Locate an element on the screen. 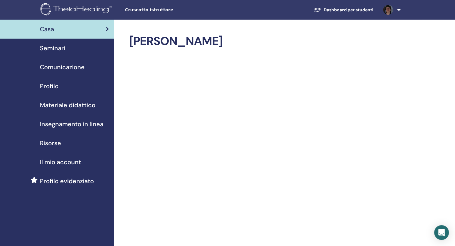 The width and height of the screenshot is (455, 246). span: Profilo is located at coordinates (49, 86).